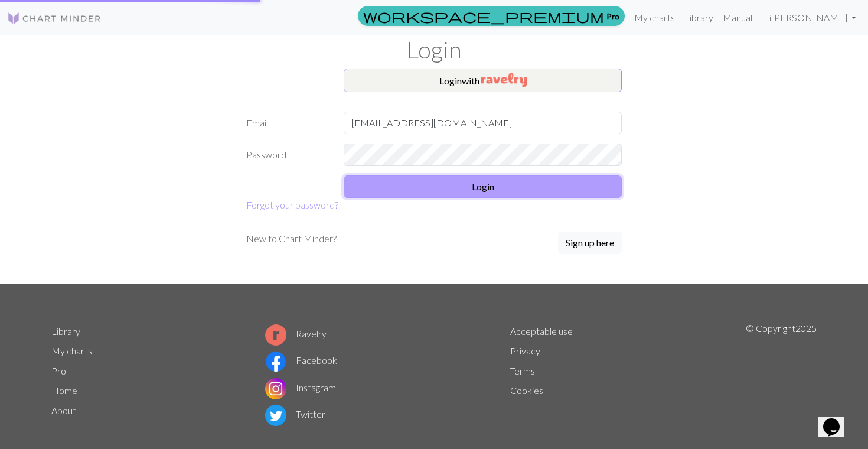 The height and width of the screenshot is (449, 868). Describe the element at coordinates (275, 415) in the screenshot. I see `img: Twitter logo` at that location.